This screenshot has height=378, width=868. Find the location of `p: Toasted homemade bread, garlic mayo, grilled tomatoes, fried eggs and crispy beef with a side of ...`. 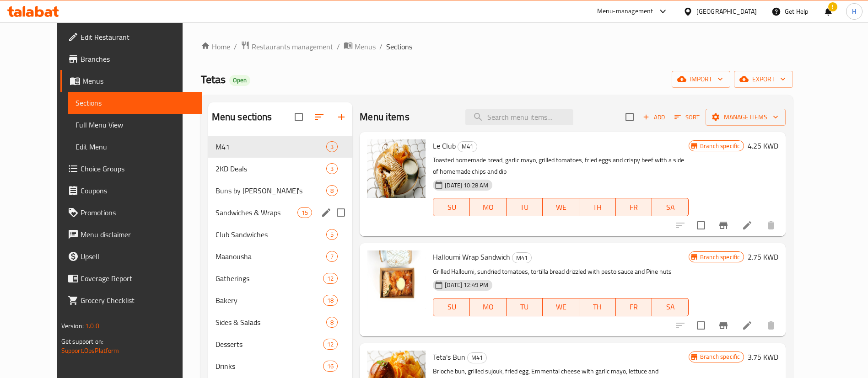

p: Toasted homemade bread, garlic mayo, grilled tomatoes, fried eggs and crispy beef with a side of ... is located at coordinates (561, 166).